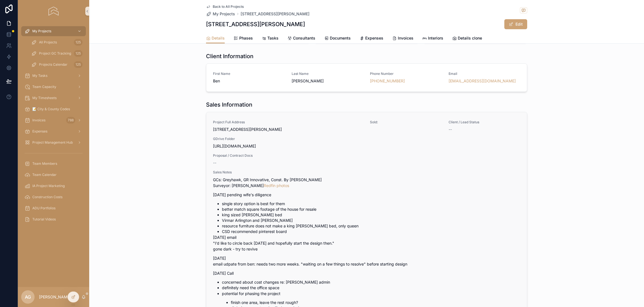 This screenshot has height=307, width=644. Describe the element at coordinates (47, 197) in the screenshot. I see `span: Construction Costs` at that location.